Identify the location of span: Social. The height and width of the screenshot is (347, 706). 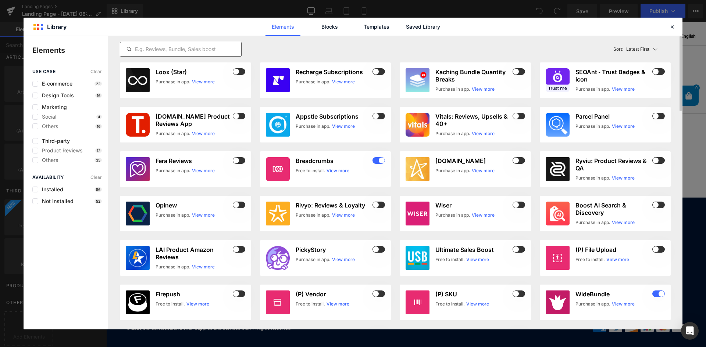
(47, 117).